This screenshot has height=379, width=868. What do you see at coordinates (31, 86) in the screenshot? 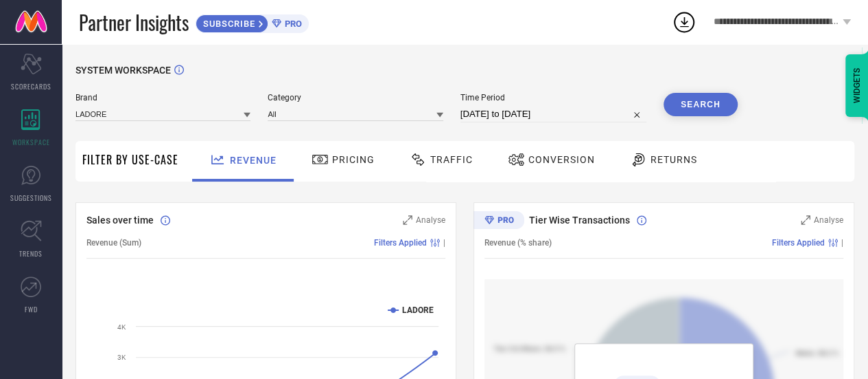
I see `span: SCORECARDS` at bounding box center [31, 86].